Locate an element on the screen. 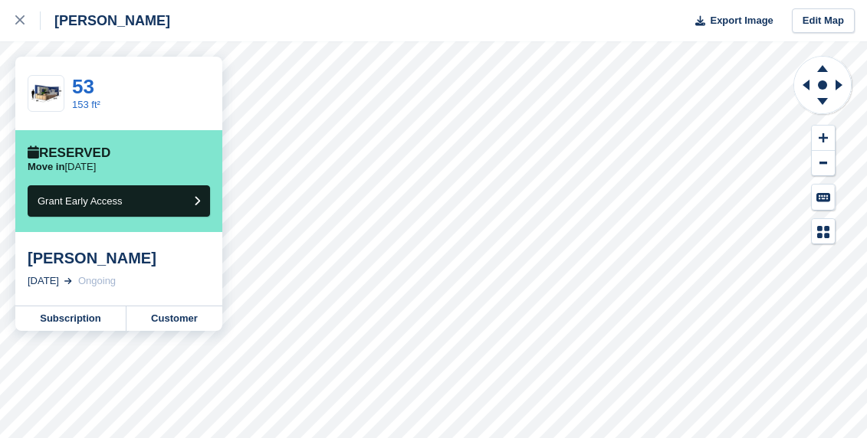  span: Grant Early Access is located at coordinates (80, 201).